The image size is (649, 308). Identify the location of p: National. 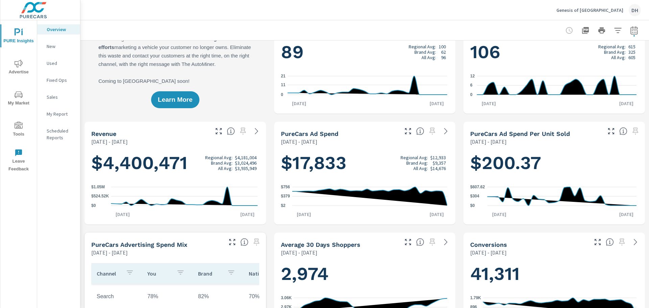
(261, 274).